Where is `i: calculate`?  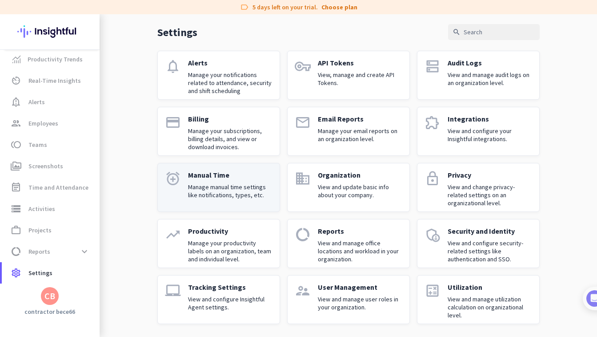
i: calculate is located at coordinates (433, 290).